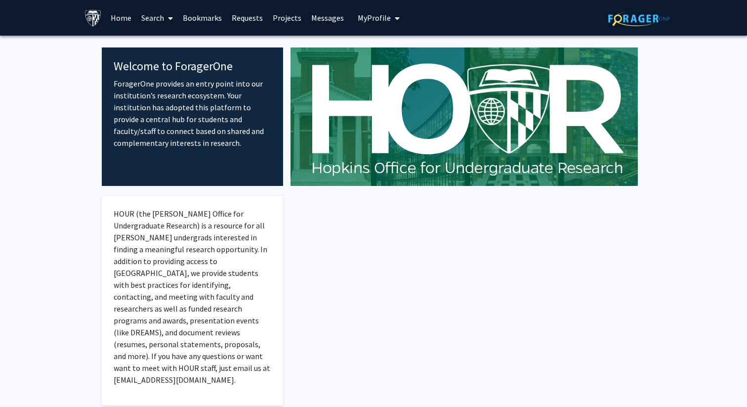  What do you see at coordinates (639, 18) in the screenshot?
I see `img: ForagerOne Logo` at bounding box center [639, 18].